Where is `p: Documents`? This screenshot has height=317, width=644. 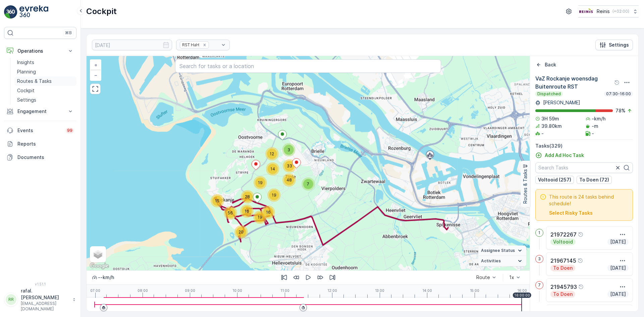 p: Documents is located at coordinates (46, 157).